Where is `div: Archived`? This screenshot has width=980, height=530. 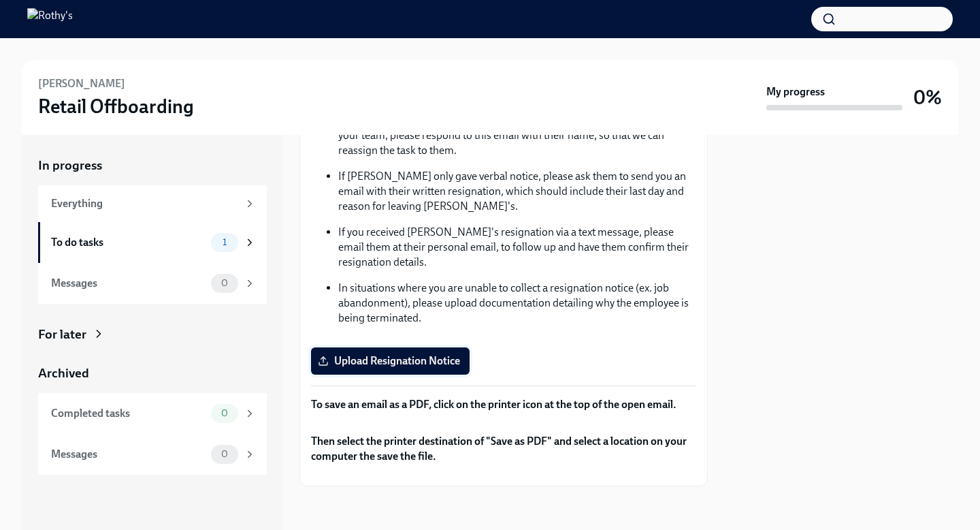
div: Archived is located at coordinates (152, 373).